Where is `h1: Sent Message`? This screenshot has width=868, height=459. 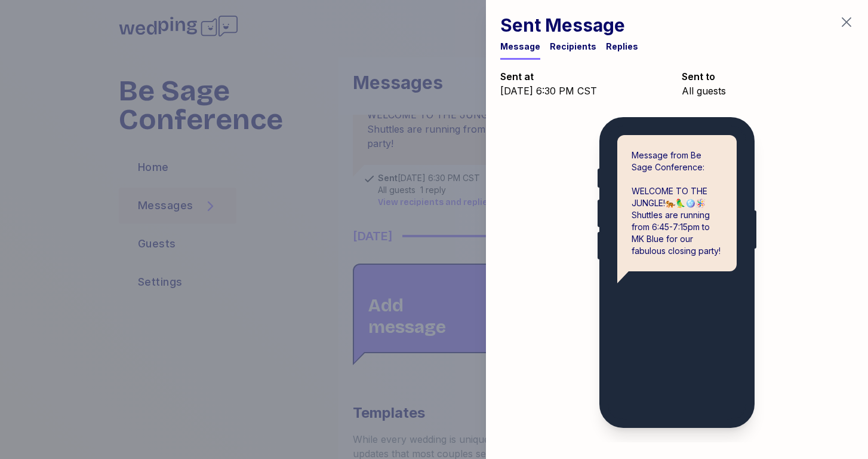 h1: Sent Message is located at coordinates (569, 25).